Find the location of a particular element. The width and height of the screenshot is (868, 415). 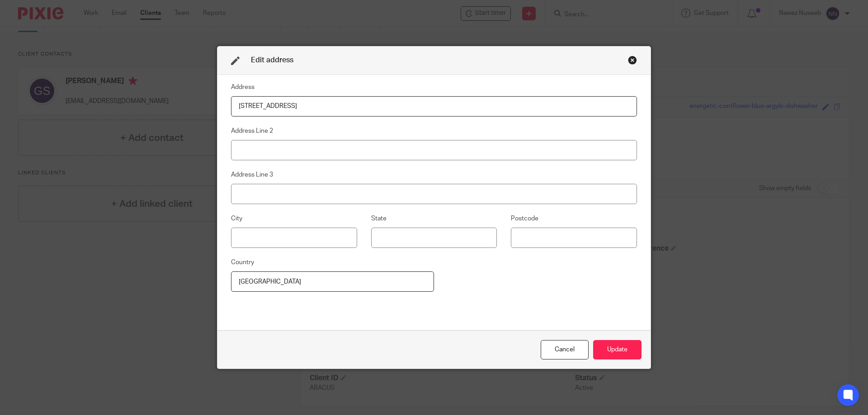

label: Address Line 2 is located at coordinates (252, 131).